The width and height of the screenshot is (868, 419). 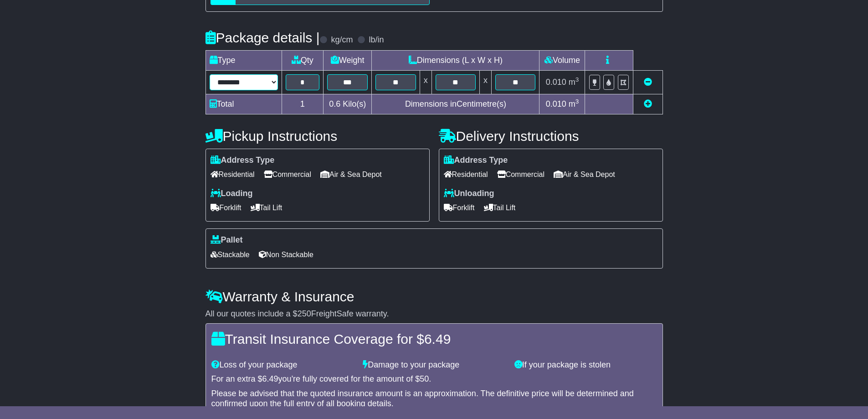 What do you see at coordinates (305, 314) in the screenshot?
I see `span: 250` at bounding box center [305, 314].